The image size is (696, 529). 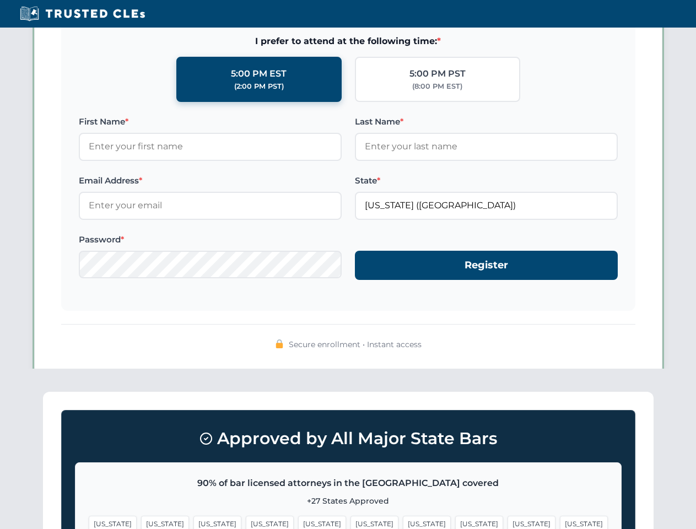 What do you see at coordinates (259, 87) in the screenshot?
I see `div: (2:00 PM PST)` at bounding box center [259, 87].